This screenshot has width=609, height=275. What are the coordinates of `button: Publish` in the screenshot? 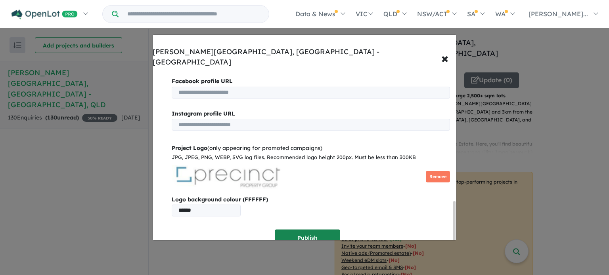 It's located at (307, 238).